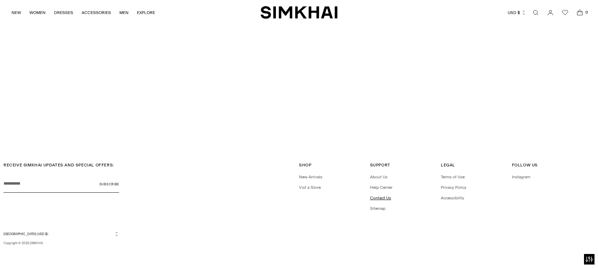 This screenshot has width=598, height=268. What do you see at coordinates (453, 198) in the screenshot?
I see `a: Accessibility` at bounding box center [453, 198].